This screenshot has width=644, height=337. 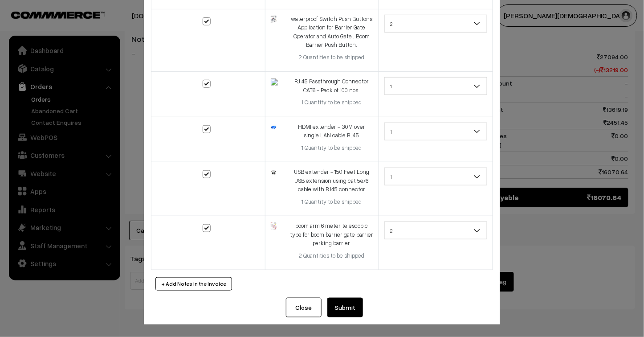 What do you see at coordinates (331, 181) in the screenshot?
I see `div: USB extender - 150 Feet Long USB extension using cat 5e/6 cable with RJ45 connector` at bounding box center [331, 181].